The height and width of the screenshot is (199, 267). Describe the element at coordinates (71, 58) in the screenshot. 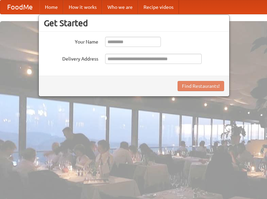

I see `label: Delivery Address` at that location.